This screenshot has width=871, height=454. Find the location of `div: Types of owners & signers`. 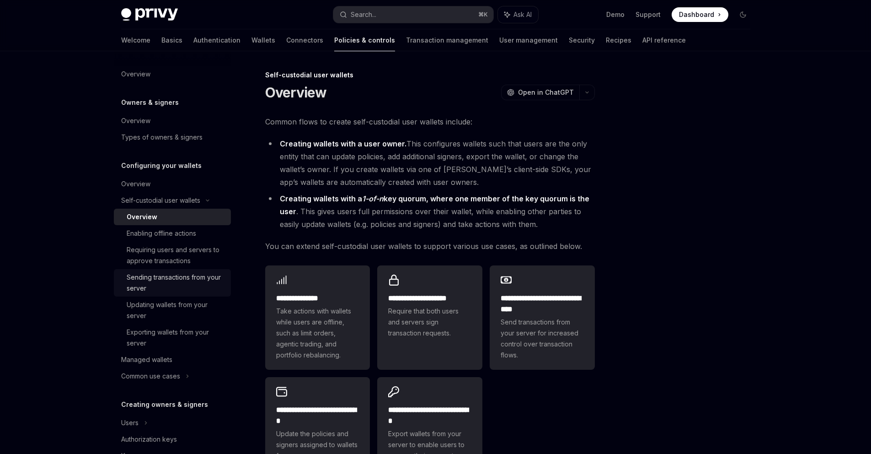

div: Types of owners & signers is located at coordinates (162, 137).